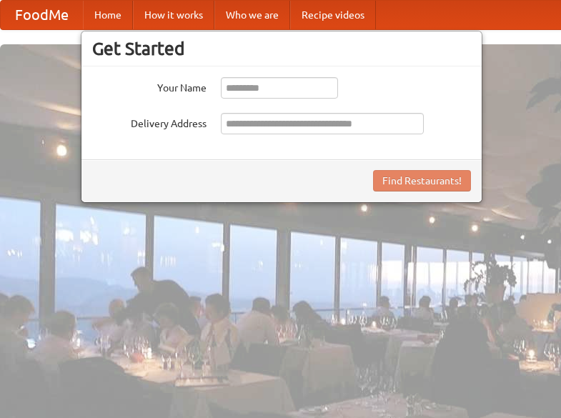 The height and width of the screenshot is (418, 561). Describe the element at coordinates (174, 15) in the screenshot. I see `a: How it works` at that location.